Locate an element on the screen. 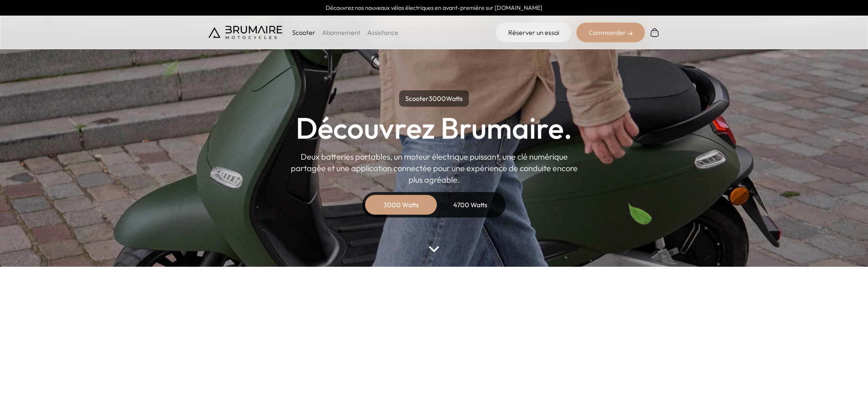 The image size is (868, 419). div: 3000 Watts is located at coordinates (401, 205).